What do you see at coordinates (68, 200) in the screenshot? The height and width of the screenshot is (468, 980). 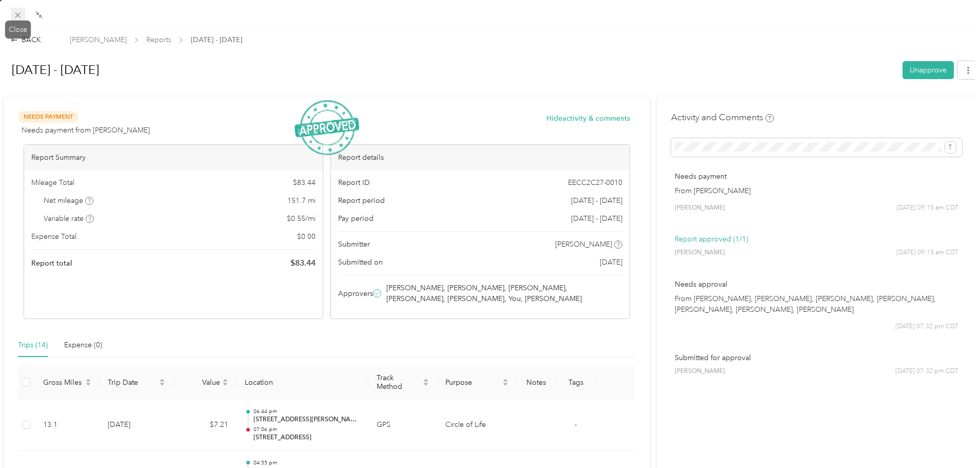 I see `span: Net mileage` at bounding box center [68, 200].